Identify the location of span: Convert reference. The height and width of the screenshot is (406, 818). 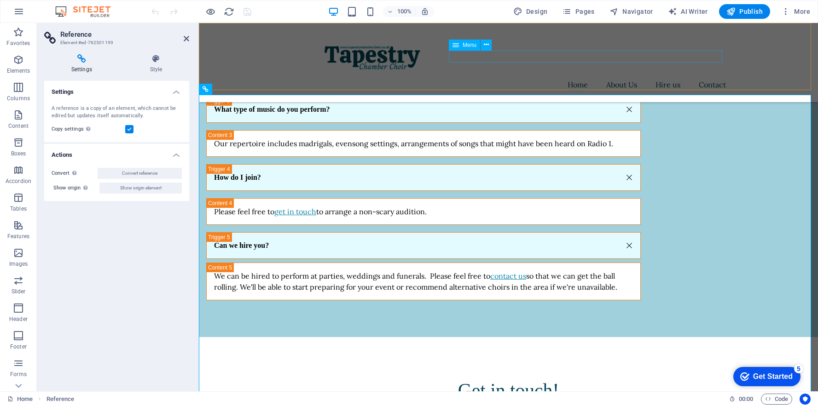
(139, 174).